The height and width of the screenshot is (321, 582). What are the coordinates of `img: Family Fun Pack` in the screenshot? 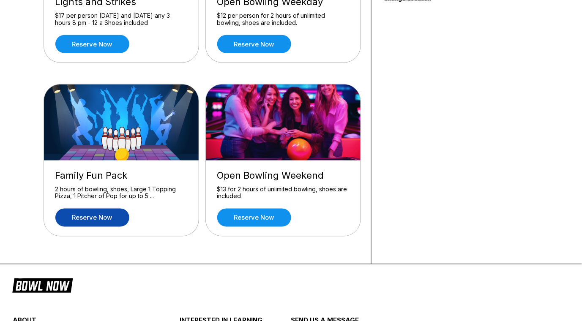 It's located at (122, 122).